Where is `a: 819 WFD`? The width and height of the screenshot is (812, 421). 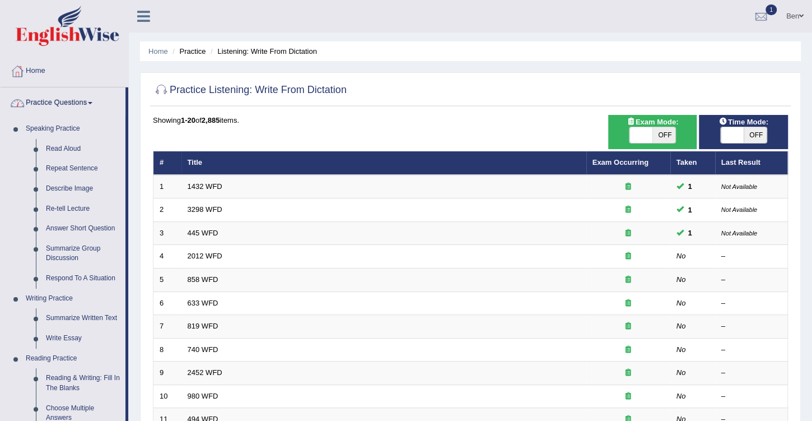
a: 819 WFD is located at coordinates (203, 325).